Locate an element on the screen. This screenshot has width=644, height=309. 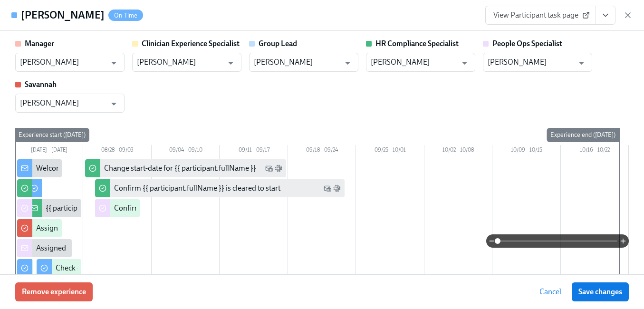
strong: Clinician Experience Specialist is located at coordinates (191, 43).